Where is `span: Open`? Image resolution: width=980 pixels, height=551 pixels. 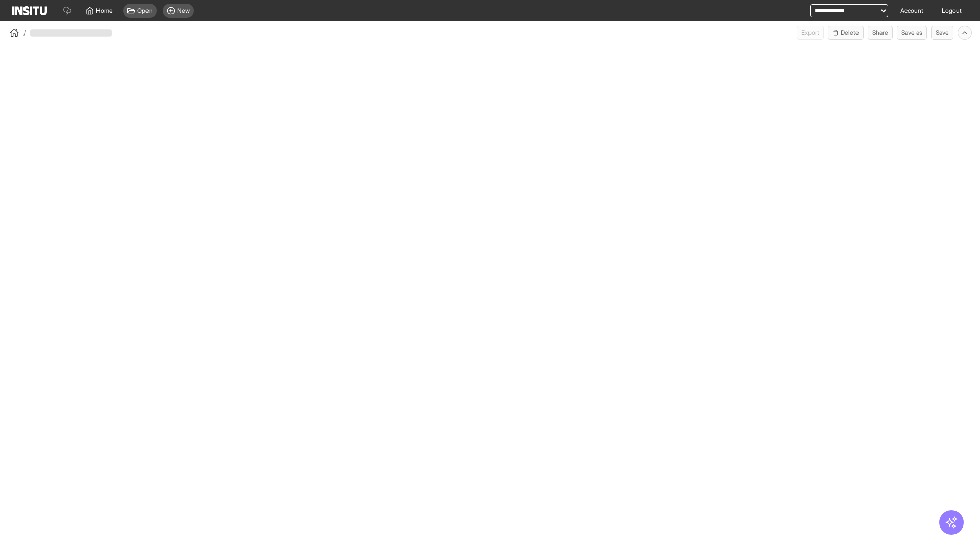
span: Open is located at coordinates (145, 11).